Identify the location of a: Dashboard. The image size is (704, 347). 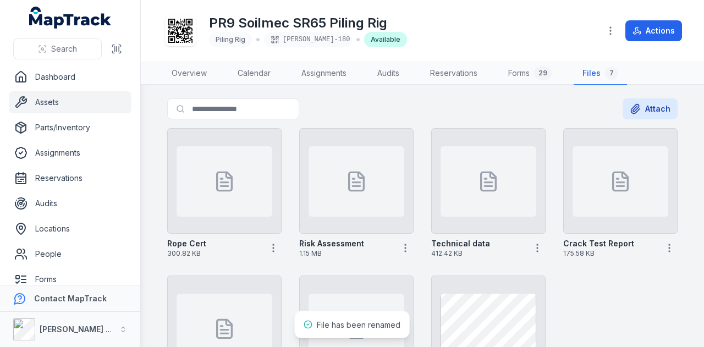
(70, 77).